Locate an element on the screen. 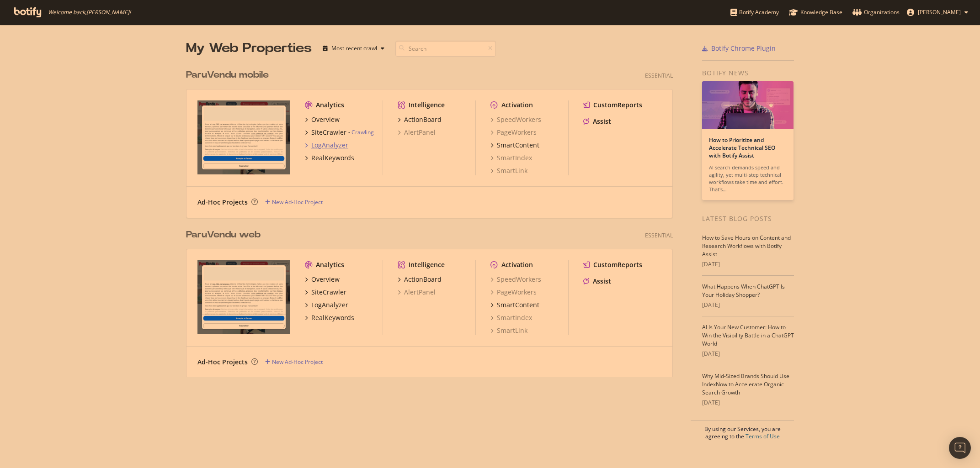  input: Search is located at coordinates (446, 48).